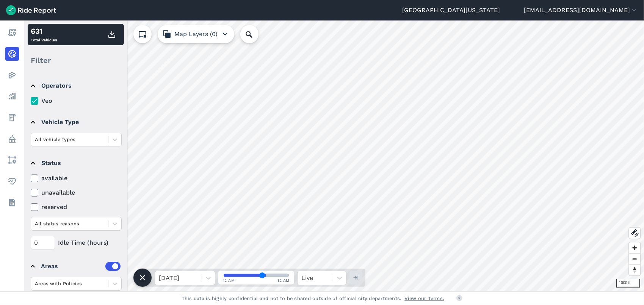  I want to click on label: reserved, so click(76, 207).